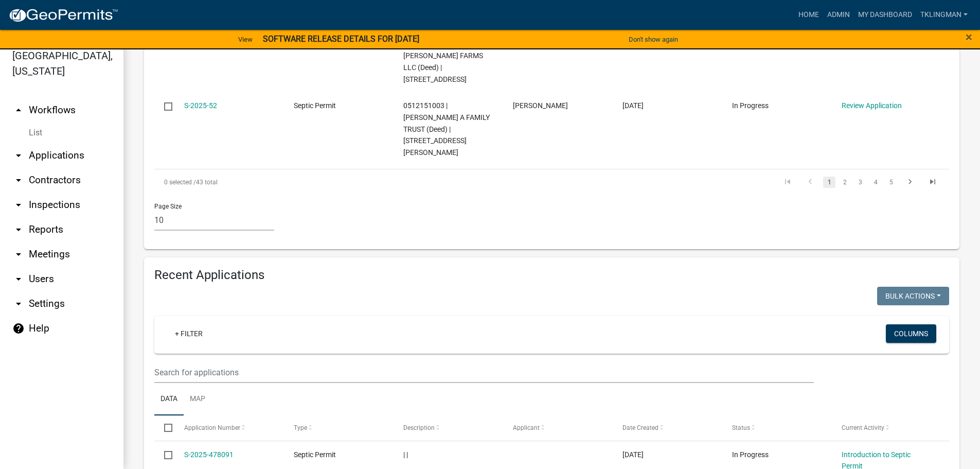 This screenshot has width=980, height=469. I want to click on li: page 4, so click(876, 182).